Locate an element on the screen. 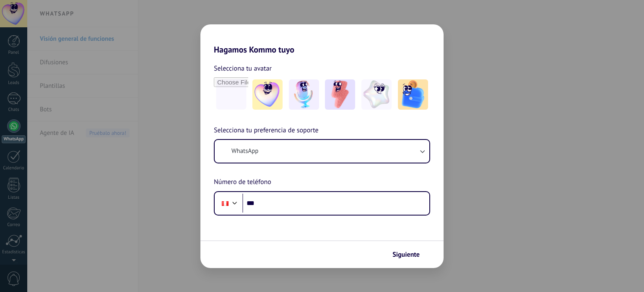  button: Siguiente is located at coordinates (410, 255).